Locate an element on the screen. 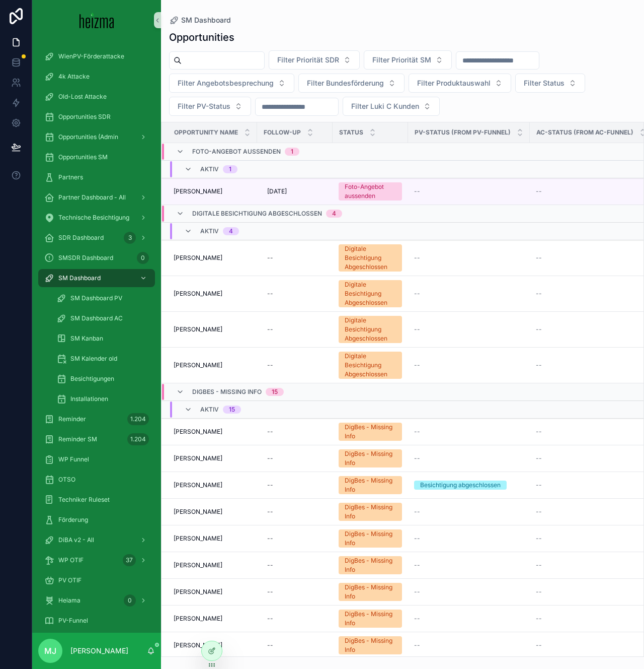  span: Förderung is located at coordinates (73, 520).